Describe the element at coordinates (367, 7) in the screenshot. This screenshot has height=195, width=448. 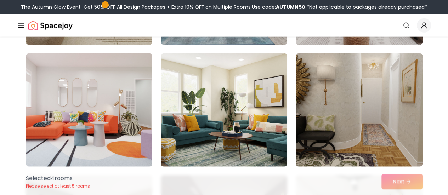
I see `span: *Not applicable to packages already purchased*` at that location.